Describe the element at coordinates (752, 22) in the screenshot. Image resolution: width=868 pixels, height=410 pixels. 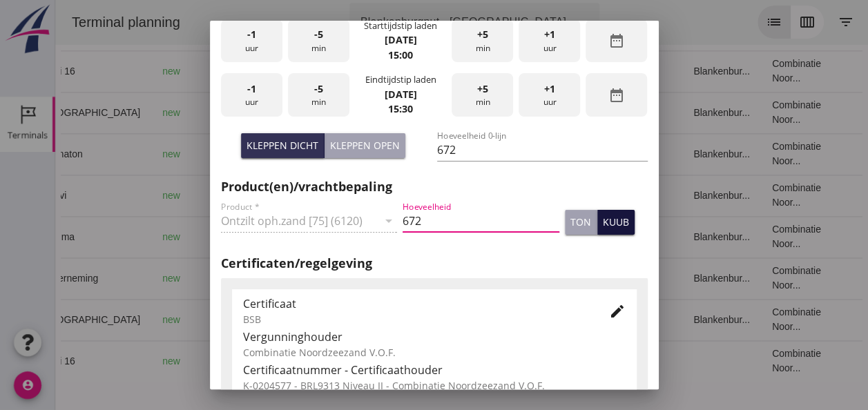
I see `i: calendar_view_week` at that location.